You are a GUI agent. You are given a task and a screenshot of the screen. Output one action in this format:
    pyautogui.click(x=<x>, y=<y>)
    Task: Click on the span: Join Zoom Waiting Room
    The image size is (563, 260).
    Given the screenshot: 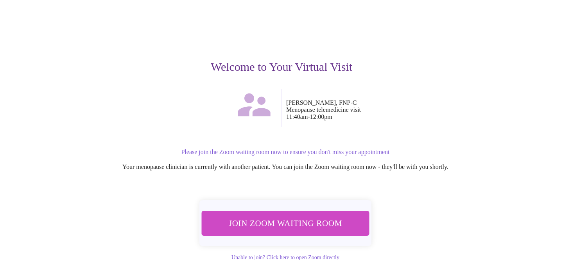 What is the action you would take?
    pyautogui.click(x=285, y=223)
    